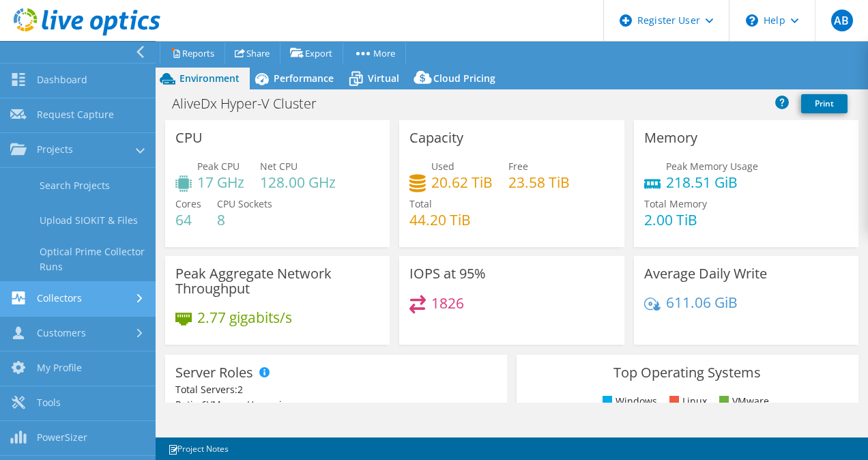 Image resolution: width=868 pixels, height=460 pixels. What do you see at coordinates (671, 138) in the screenshot?
I see `h3: Memory` at bounding box center [671, 138].